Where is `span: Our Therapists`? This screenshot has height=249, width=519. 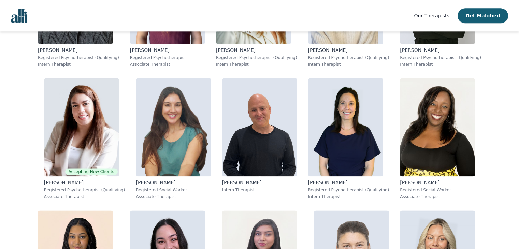
span: Our Therapists is located at coordinates (432, 16).